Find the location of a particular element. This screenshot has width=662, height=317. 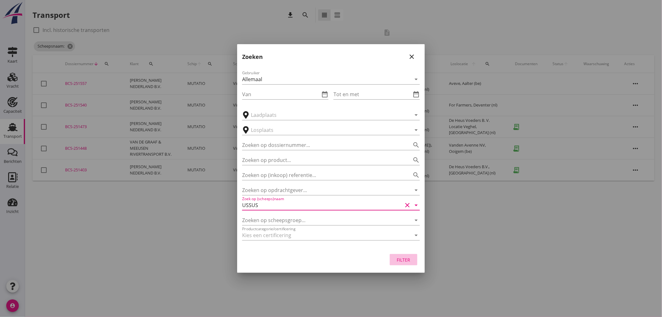

input: Van is located at coordinates (281, 94).